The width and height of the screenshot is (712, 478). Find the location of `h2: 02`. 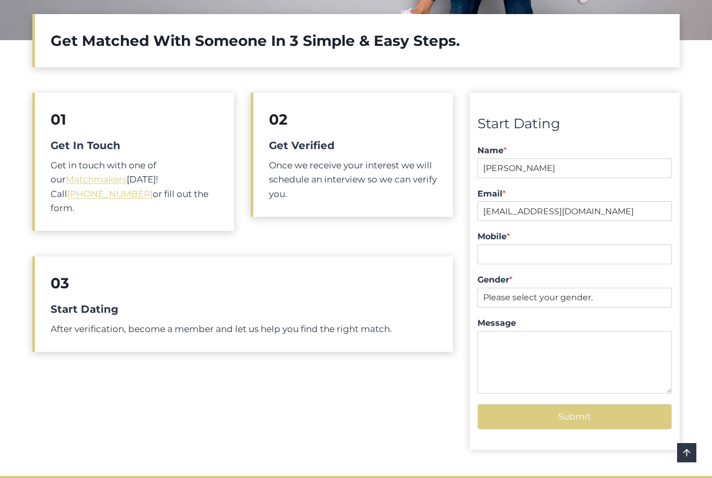

h2: 02 is located at coordinates (353, 119).